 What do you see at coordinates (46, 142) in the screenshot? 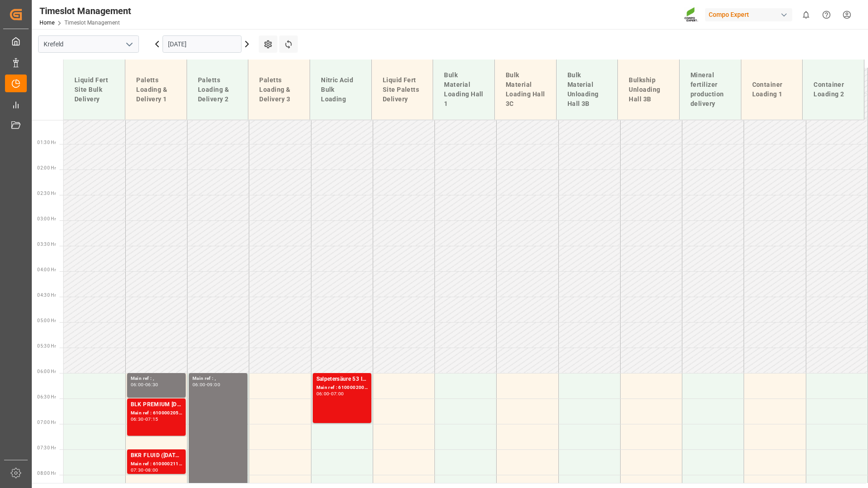
I see `span: 01:30 Hr` at bounding box center [46, 142].